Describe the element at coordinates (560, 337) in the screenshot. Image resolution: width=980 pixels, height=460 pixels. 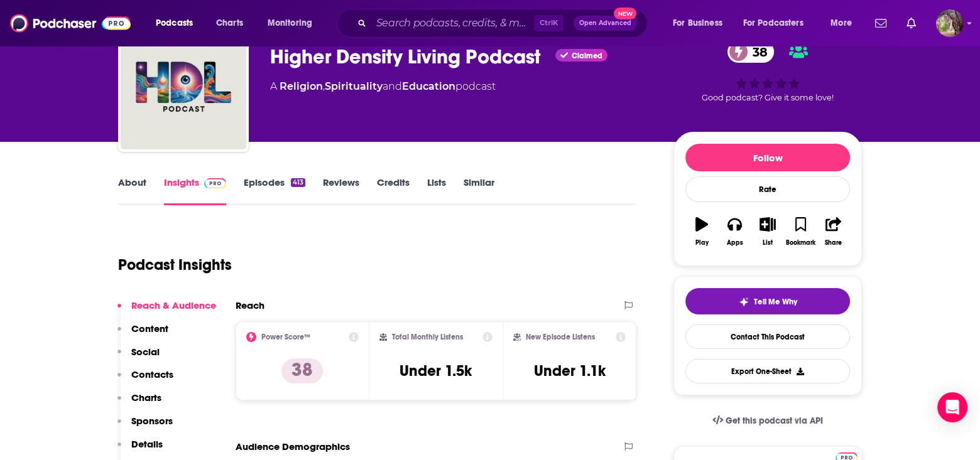
I see `h2: New Episode Listens` at that location.